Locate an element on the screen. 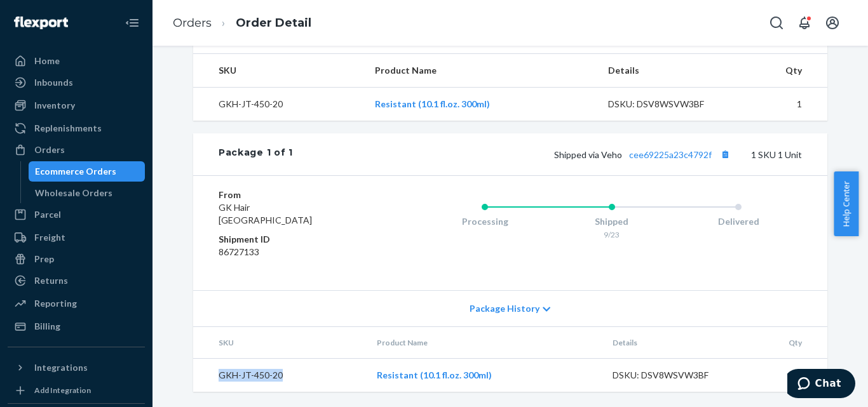 This screenshot has height=407, width=868. a: Ecommerce Orders is located at coordinates (87, 171).